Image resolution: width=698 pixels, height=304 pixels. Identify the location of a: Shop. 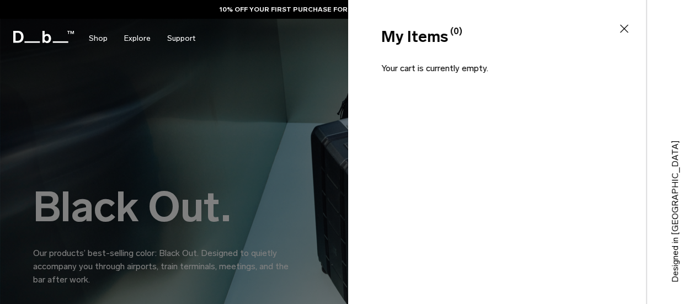
(98, 38).